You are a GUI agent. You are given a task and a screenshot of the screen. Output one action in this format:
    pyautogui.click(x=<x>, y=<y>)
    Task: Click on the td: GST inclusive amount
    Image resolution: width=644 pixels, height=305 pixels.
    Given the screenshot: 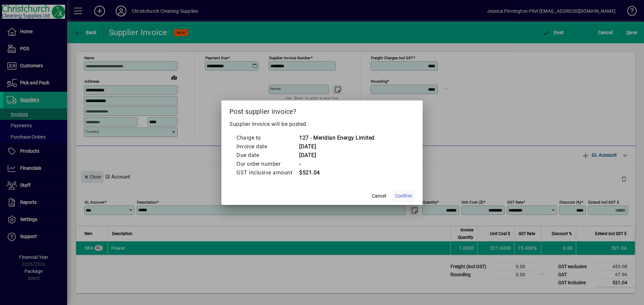 What is the action you would take?
    pyautogui.click(x=267, y=173)
    